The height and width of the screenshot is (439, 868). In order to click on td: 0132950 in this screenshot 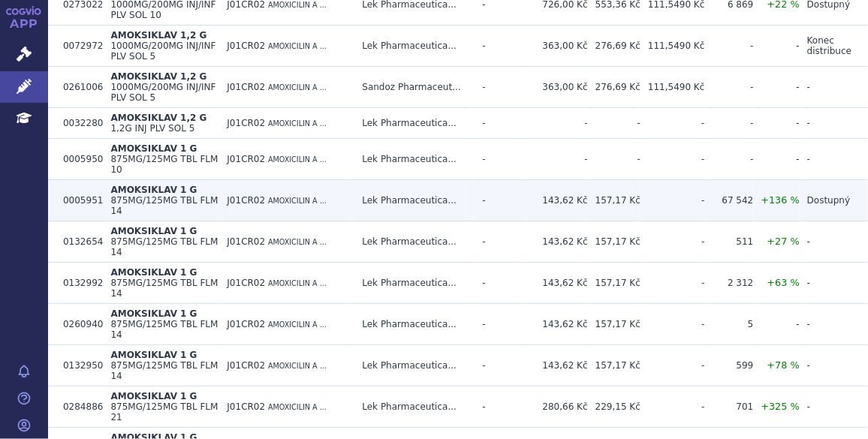, I will do `click(79, 365)`.